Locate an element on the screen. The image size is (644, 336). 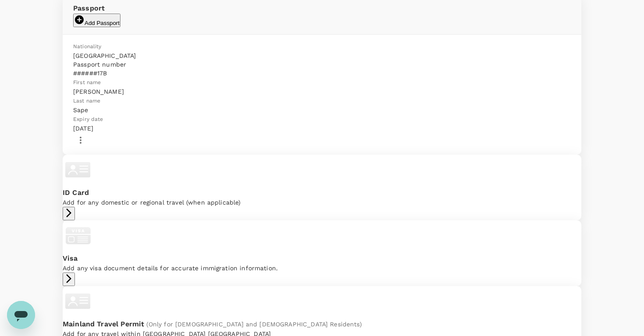
p: Sape is located at coordinates (322, 110).